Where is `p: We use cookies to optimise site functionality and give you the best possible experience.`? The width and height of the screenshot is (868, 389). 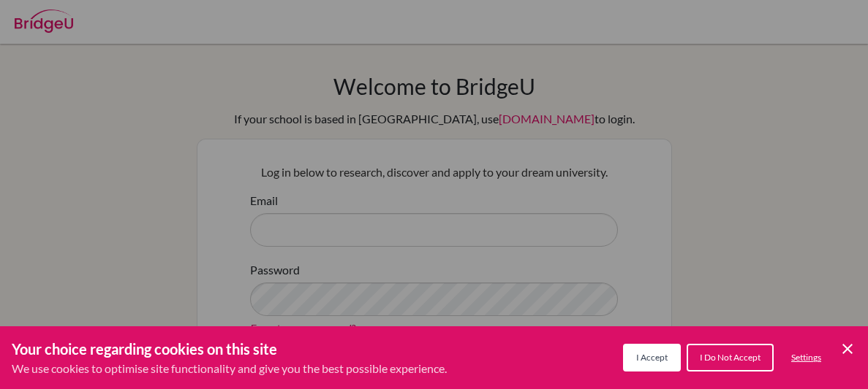
p: We use cookies to optimise site functionality and give you the best possible experience. is located at coordinates (228, 369).